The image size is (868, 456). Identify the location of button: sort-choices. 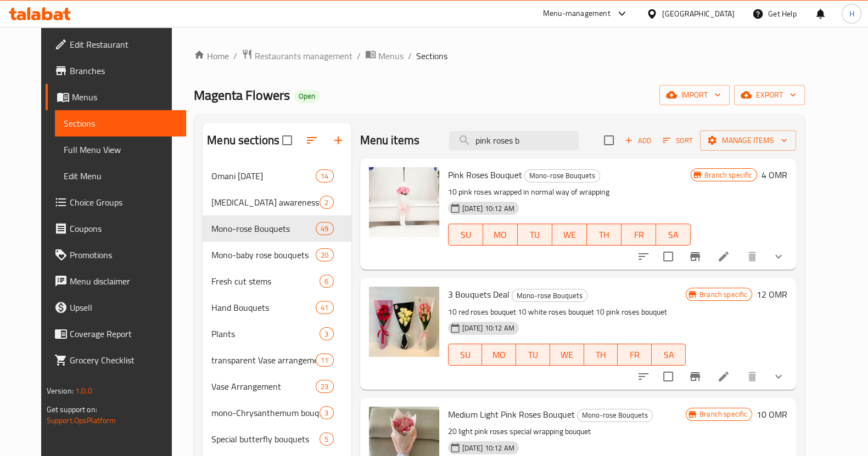
(643, 377).